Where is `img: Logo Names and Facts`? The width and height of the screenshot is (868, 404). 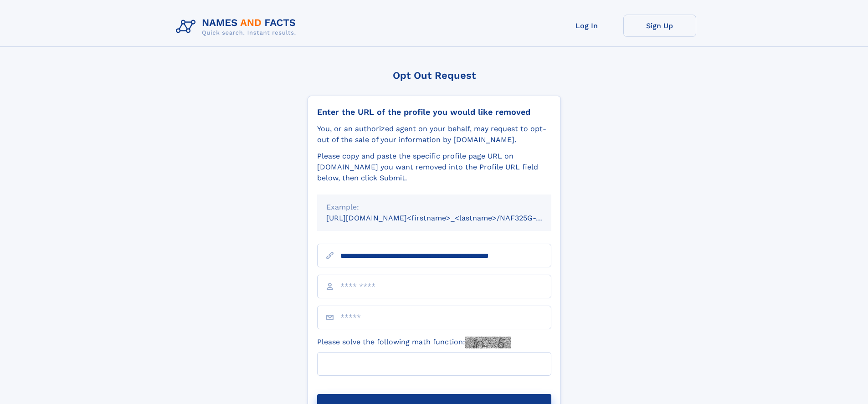
img: Logo Names and Facts is located at coordinates (238, 27).